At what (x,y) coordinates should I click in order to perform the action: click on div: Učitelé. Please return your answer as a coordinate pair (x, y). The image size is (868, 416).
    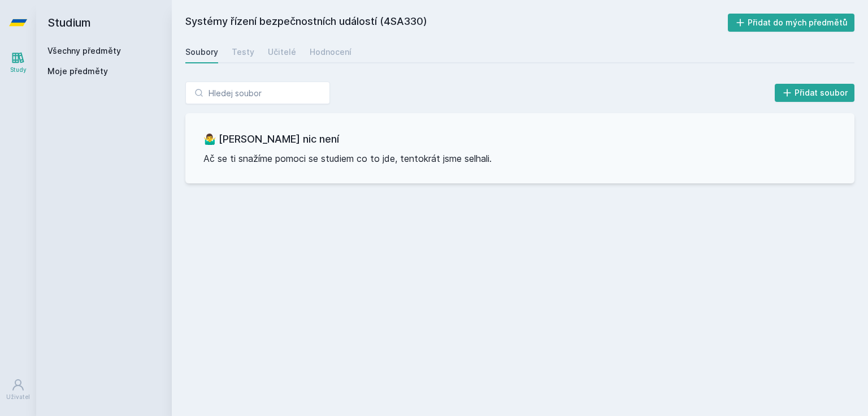
    Looking at the image, I should click on (282, 52).